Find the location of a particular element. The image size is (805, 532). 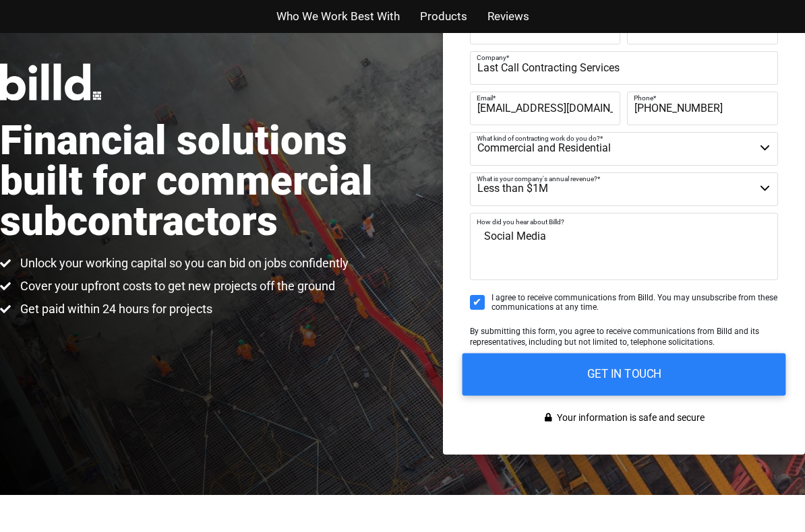

span: Company is located at coordinates (491, 57).